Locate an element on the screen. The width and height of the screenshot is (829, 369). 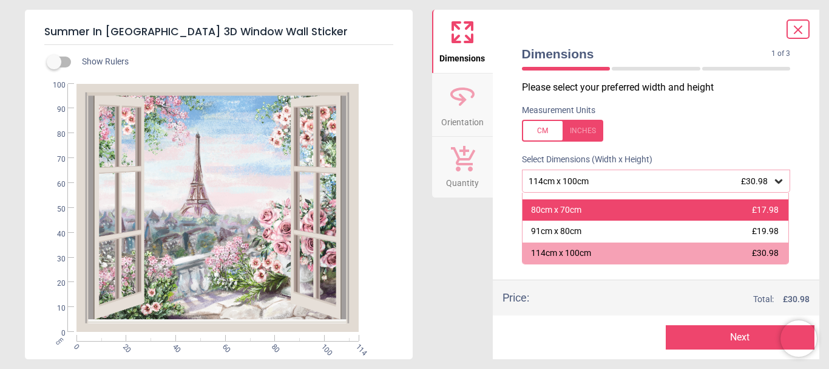
div: 80cm x 70cm is located at coordinates (556, 210).